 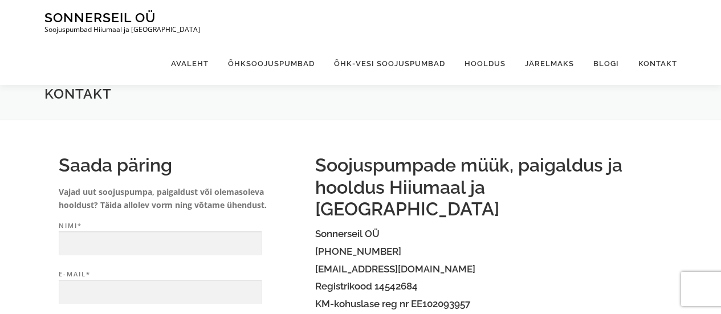 What do you see at coordinates (181, 165) in the screenshot?
I see `h2: Saada päring` at bounding box center [181, 165].